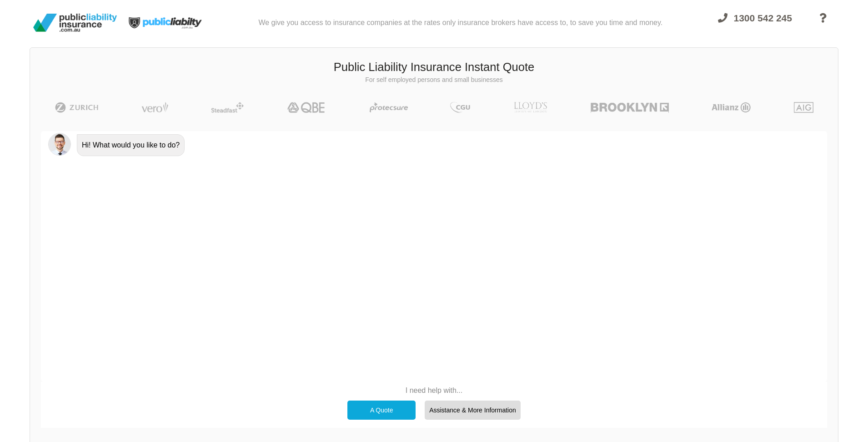  What do you see at coordinates (166, 22) in the screenshot?
I see `img: Public Liability Insurance Light` at bounding box center [166, 22].